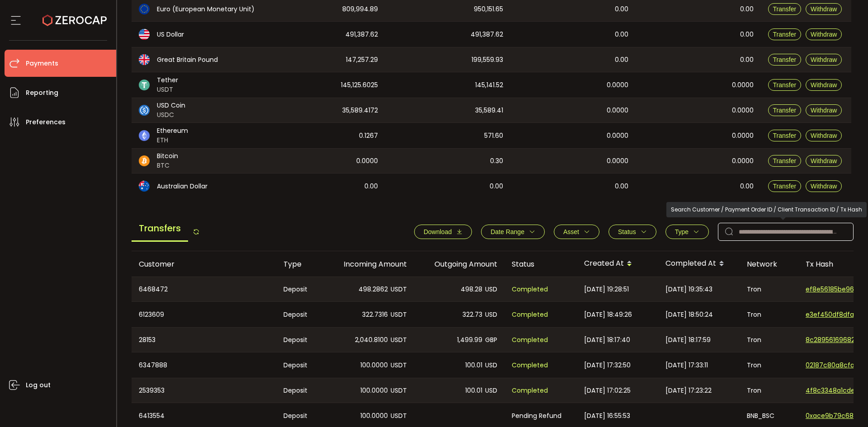 The image size is (868, 427). Describe the element at coordinates (491, 340) in the screenshot. I see `span: GBP` at that location.